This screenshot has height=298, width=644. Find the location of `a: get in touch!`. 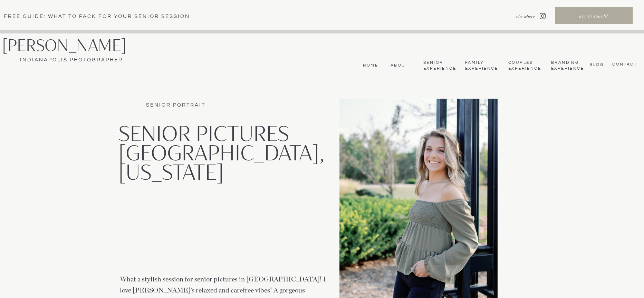

a: get in touch! is located at coordinates (593, 17).